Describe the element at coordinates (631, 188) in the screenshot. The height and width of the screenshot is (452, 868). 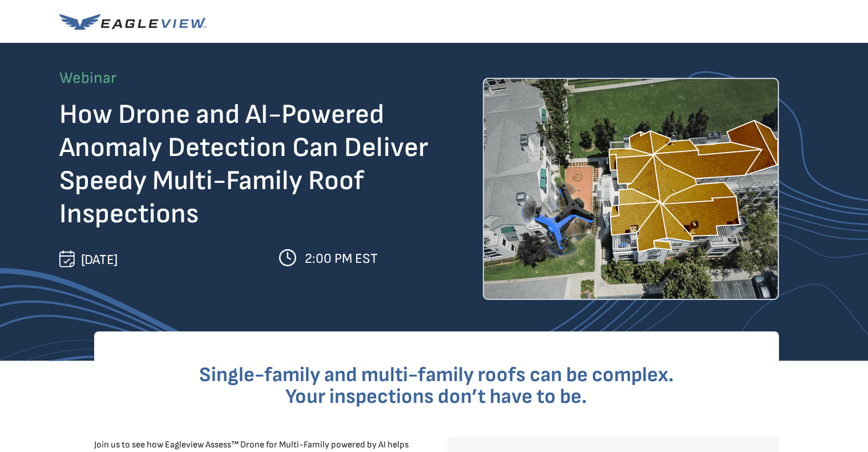
I see `img: Drone flying over a multi-family home` at that location.